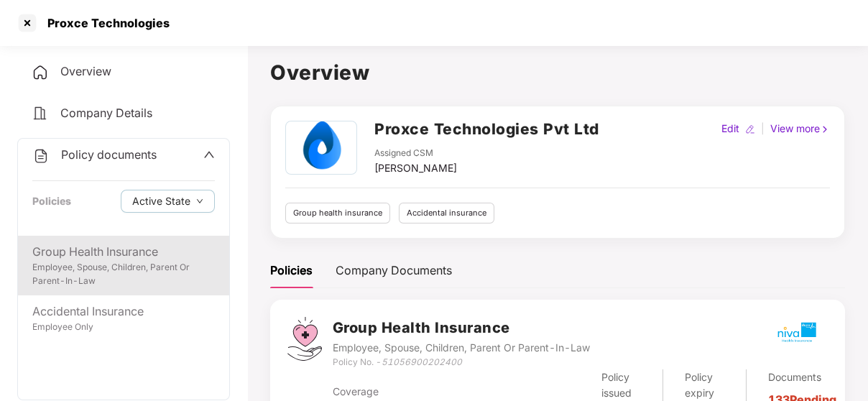 Image resolution: width=868 pixels, height=401 pixels. I want to click on div: Edit, so click(731, 129).